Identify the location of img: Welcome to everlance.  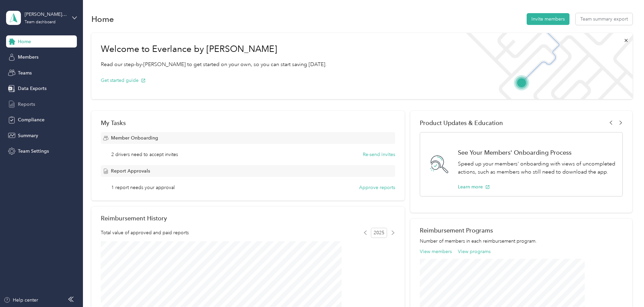
(546, 66).